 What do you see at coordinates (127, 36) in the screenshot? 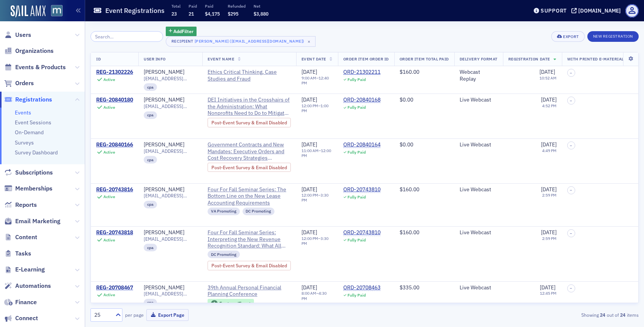
I see `input: Search…` at bounding box center [127, 36].